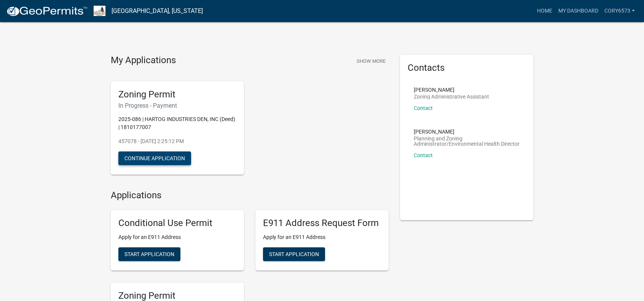  Describe the element at coordinates (177, 94) in the screenshot. I see `h5: Zoning Permit` at that location.